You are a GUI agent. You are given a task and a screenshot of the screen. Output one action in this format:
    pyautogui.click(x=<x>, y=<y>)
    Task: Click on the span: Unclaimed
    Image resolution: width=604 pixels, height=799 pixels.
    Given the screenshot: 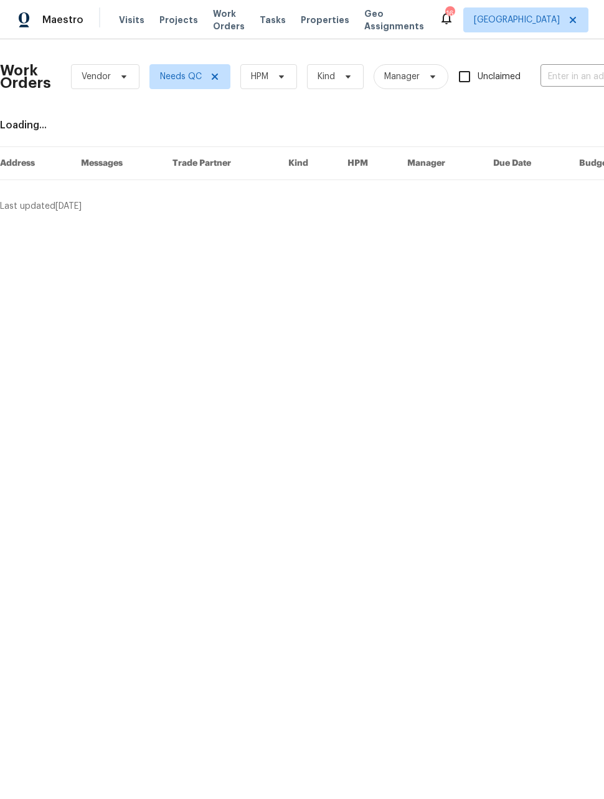 What is the action you would take?
    pyautogui.click(x=499, y=77)
    